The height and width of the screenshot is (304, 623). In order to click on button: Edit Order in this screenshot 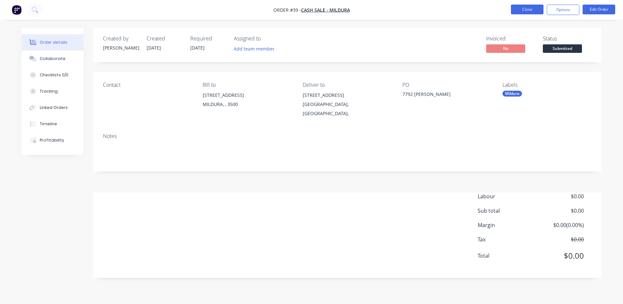, I will do `click(599, 9)`.